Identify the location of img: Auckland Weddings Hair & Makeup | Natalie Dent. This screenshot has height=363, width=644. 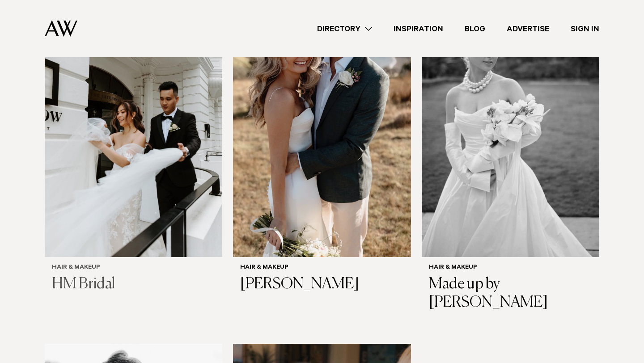
(321, 137).